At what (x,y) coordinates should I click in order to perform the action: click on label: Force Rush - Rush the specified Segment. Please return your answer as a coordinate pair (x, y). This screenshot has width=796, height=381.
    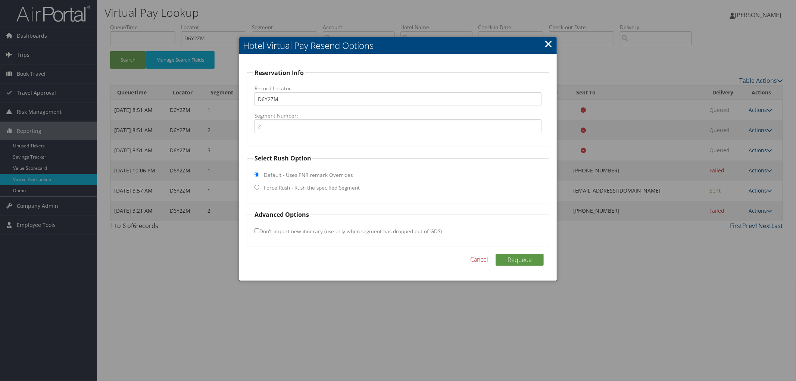
    Looking at the image, I should click on (312, 188).